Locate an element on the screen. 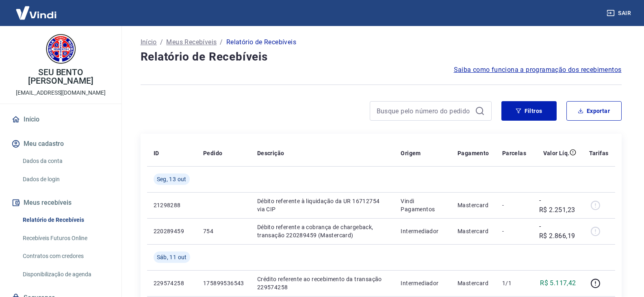 This screenshot has height=297, width=644. a: Saiba como funciona a programação dos recebimentos is located at coordinates (537, 70).